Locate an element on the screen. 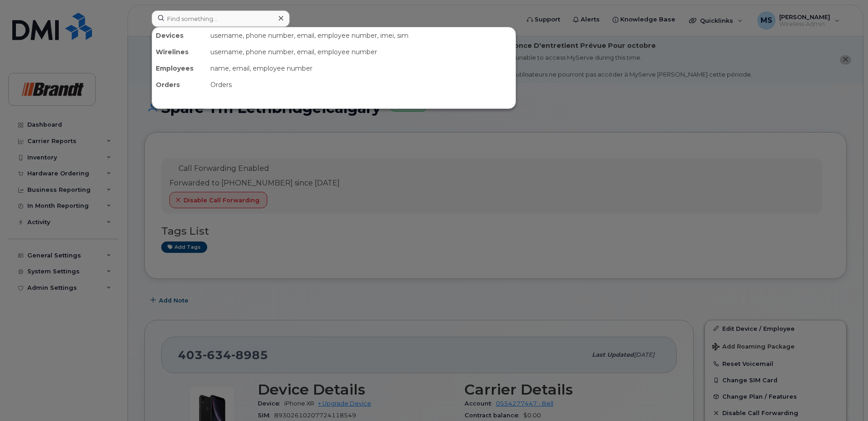  div: Employees is located at coordinates (179, 68).